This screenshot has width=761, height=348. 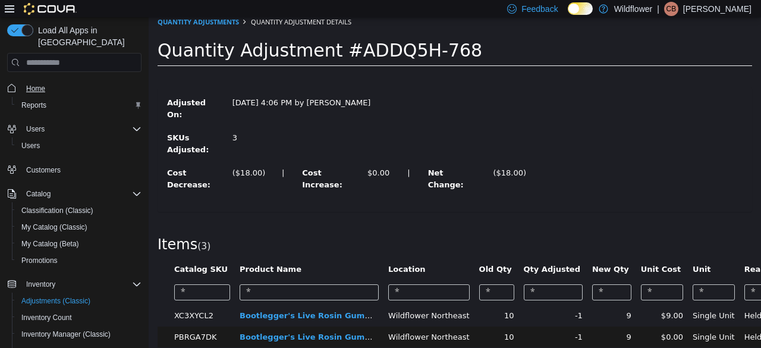 What do you see at coordinates (404, 252) in the screenshot?
I see `button: Qty Adjusted` at bounding box center [404, 252].